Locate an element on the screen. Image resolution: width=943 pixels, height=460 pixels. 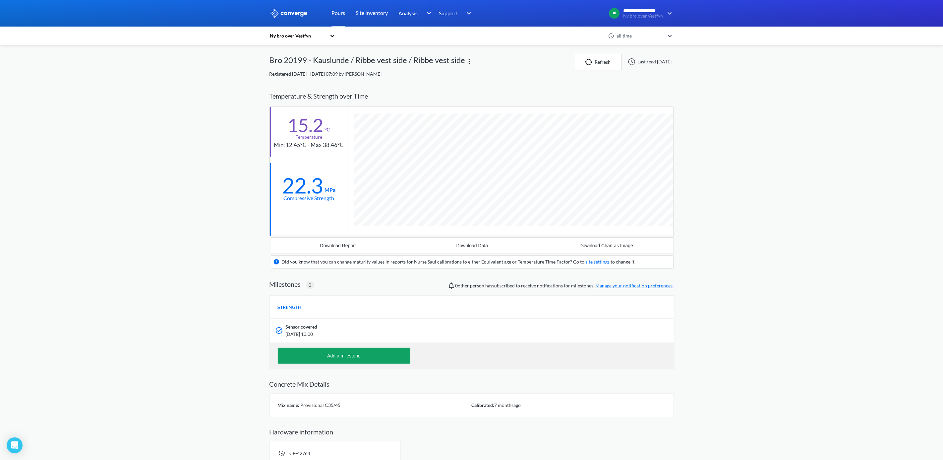
span: STRENGTH is located at coordinates (290, 307).